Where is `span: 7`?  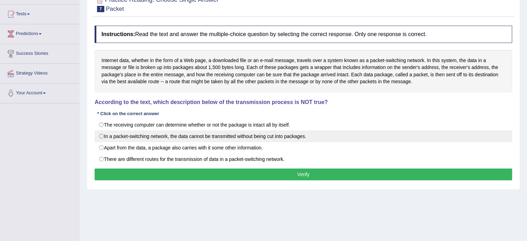 span: 7 is located at coordinates (101, 9).